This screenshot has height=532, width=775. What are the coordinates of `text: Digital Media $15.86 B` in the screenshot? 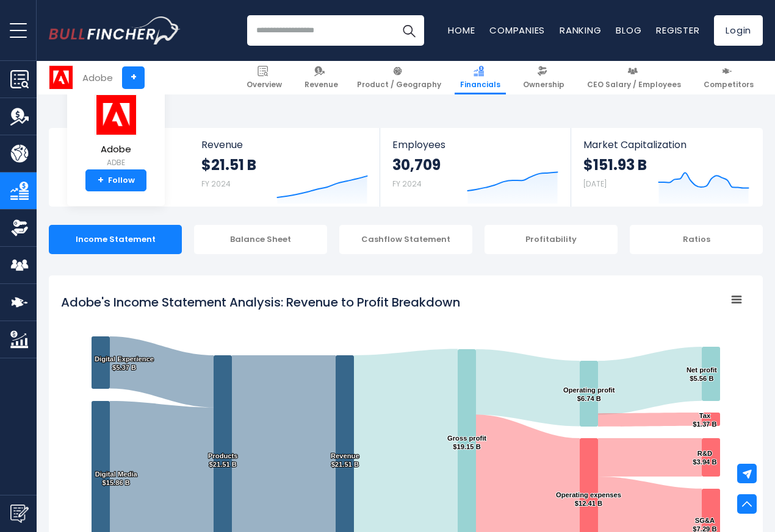 It's located at (117, 478).